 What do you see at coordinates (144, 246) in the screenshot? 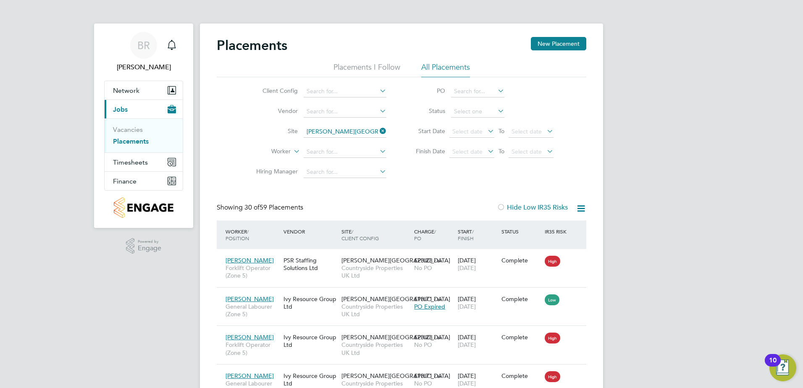
I see `a: Powered byEngage` at bounding box center [144, 246].